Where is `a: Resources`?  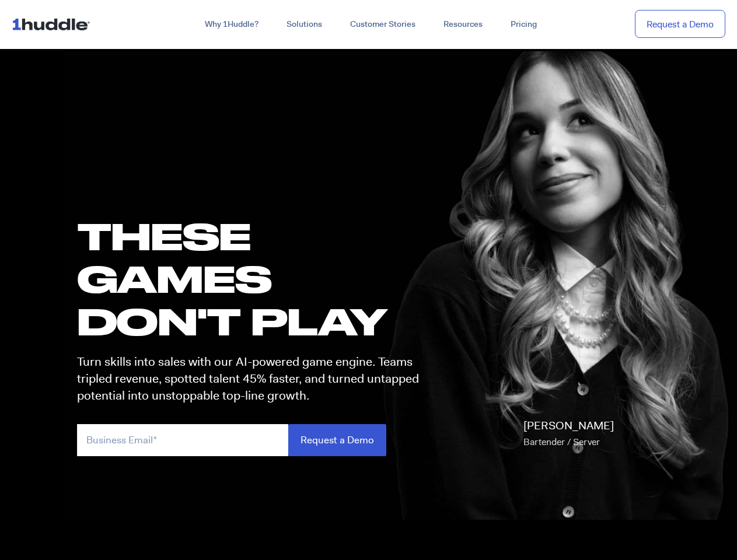 a: Resources is located at coordinates (463, 24).